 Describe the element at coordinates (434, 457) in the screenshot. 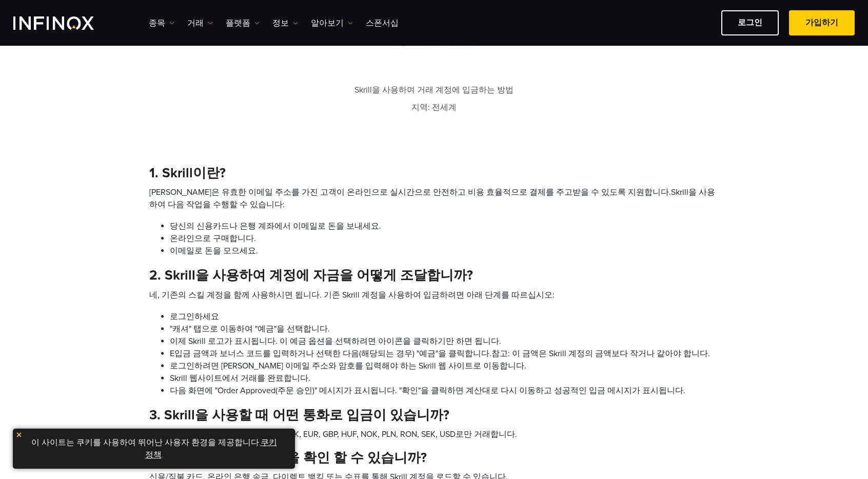

I see `h4: 4. 어떻게 내 Skrill 기록을 확인 할 수 있습니까?` at that location.